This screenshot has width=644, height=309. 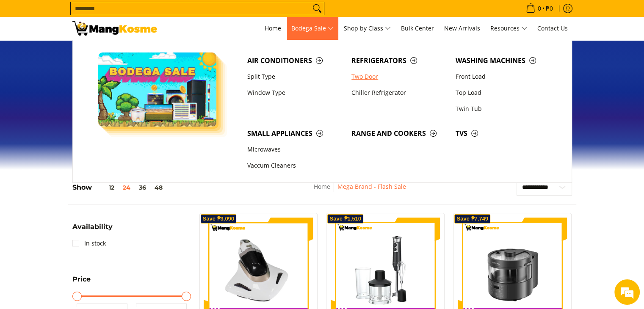 What do you see at coordinates (503, 93) in the screenshot?
I see `a: Top Load` at bounding box center [503, 93].